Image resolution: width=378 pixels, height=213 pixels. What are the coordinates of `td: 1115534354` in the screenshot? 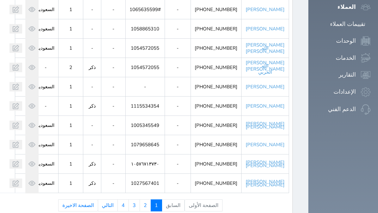 It's located at (145, 106).